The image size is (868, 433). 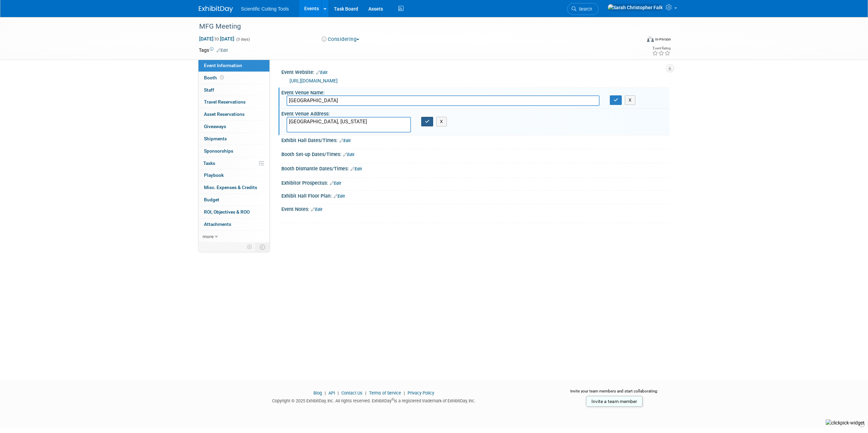 I want to click on span: Travel Reservations, so click(x=225, y=102).